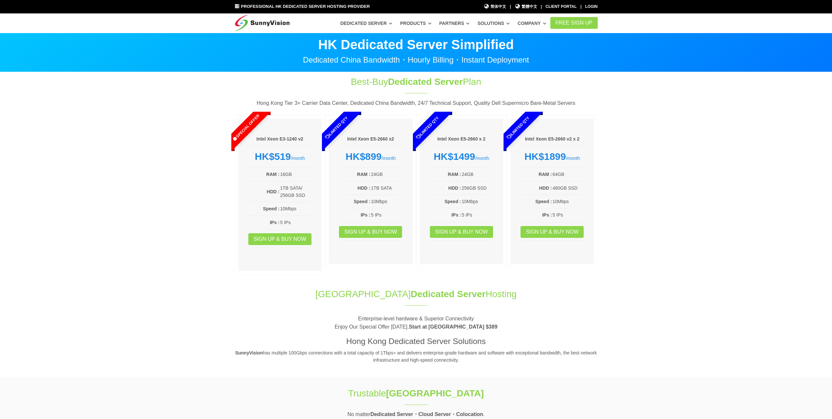 The width and height of the screenshot is (832, 419). What do you see at coordinates (371, 139) in the screenshot?
I see `h6: Intel Xeon E5-2660 x2` at bounding box center [371, 139].